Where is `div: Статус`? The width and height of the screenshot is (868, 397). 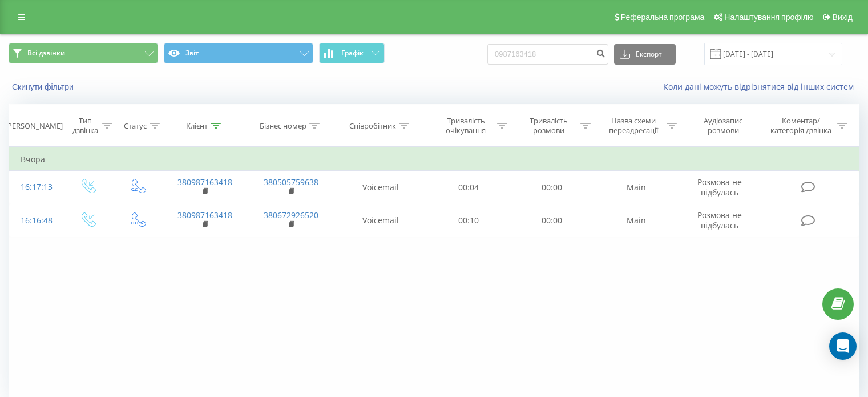
div: Статус is located at coordinates (135, 126).